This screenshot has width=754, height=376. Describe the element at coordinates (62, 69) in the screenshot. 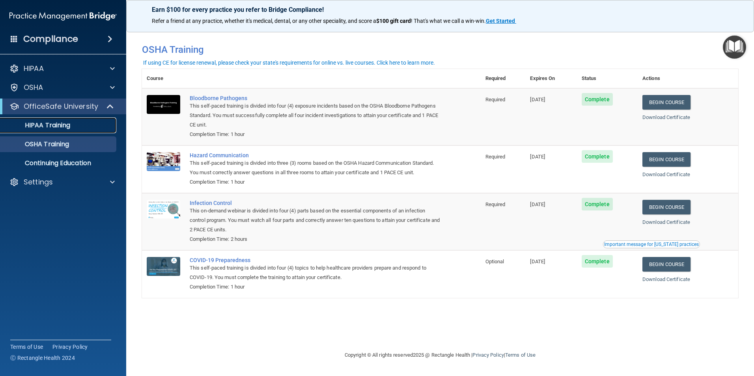

I see `a: HIPAA` at that location.